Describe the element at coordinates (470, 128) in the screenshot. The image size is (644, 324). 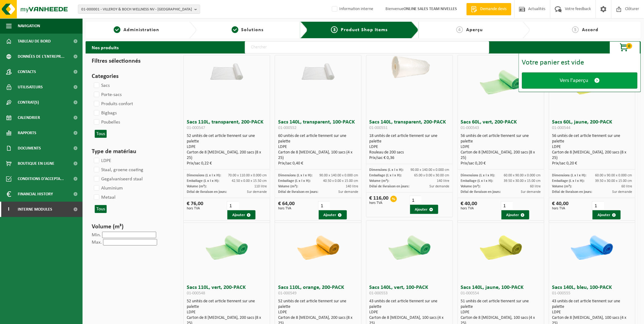
I see `span: 01-000543` at that location.